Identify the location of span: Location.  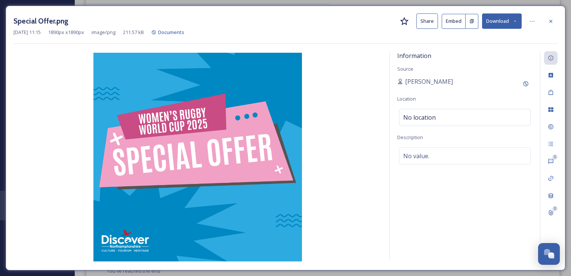
(407, 99).